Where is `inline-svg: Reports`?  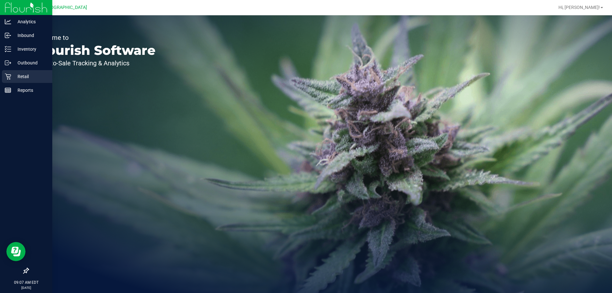
inline-svg: Reports is located at coordinates (8, 90).